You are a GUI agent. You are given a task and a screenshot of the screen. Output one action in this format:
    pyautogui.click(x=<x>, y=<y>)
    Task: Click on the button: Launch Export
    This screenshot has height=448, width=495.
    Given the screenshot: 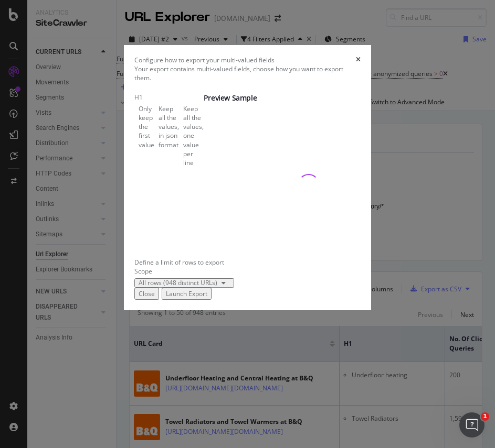 What is the action you would take?
    pyautogui.click(x=186, y=293)
    